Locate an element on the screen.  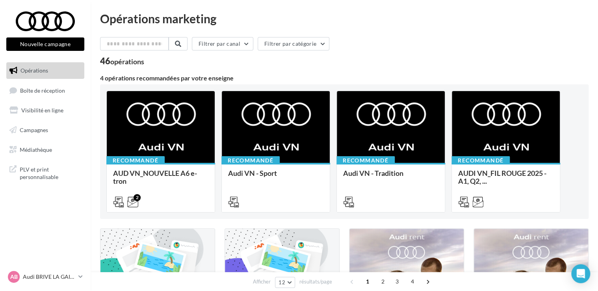
button: Filtrer par canal is located at coordinates (223, 44).